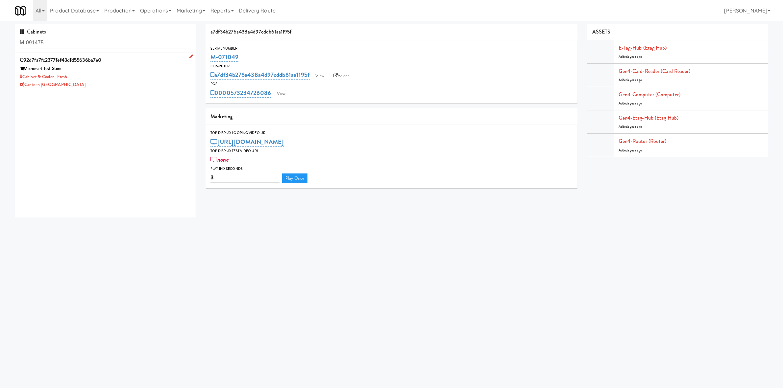 Image resolution: width=783 pixels, height=388 pixels. What do you see at coordinates (649, 118) in the screenshot?
I see `a: Gen4-etag-hub (Etag Hub)` at bounding box center [649, 118].